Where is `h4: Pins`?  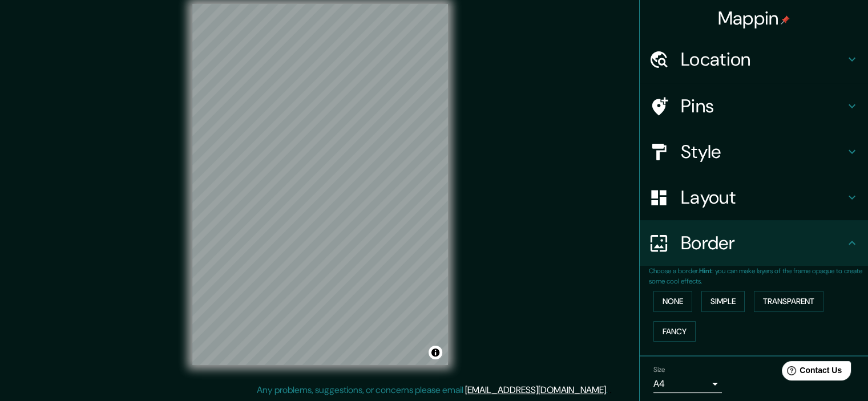
h4: Pins is located at coordinates (763, 106).